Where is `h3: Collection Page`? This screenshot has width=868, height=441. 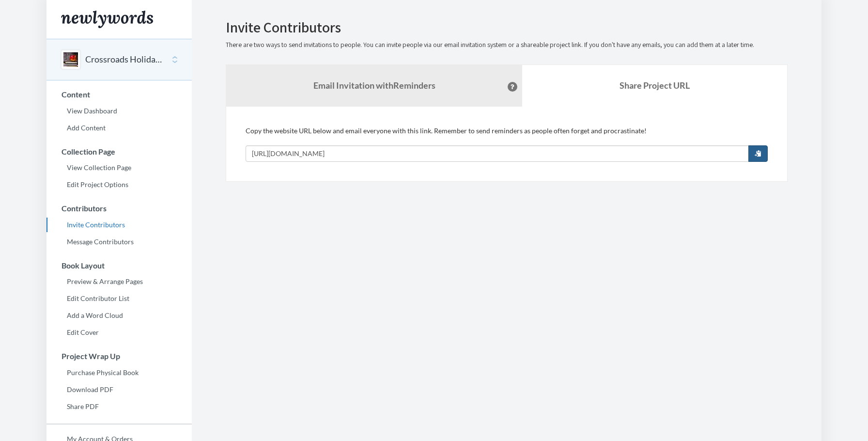 h3: Collection Page is located at coordinates (120, 152).